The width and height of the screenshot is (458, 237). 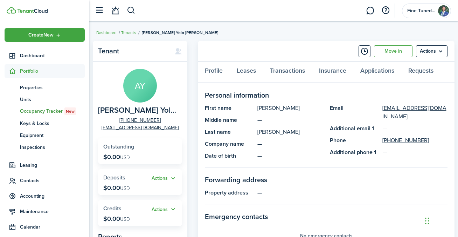 What do you see at coordinates (52, 180) in the screenshot?
I see `span: Contacts` at bounding box center [52, 180].